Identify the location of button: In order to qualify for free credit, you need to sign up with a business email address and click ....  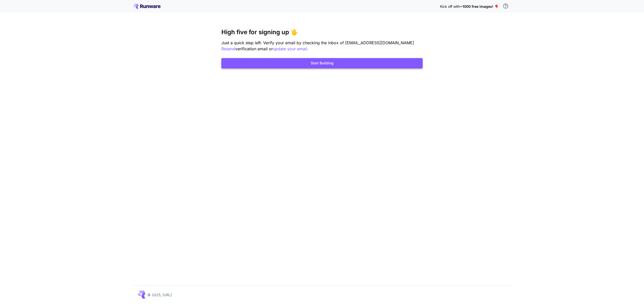
(506, 6).